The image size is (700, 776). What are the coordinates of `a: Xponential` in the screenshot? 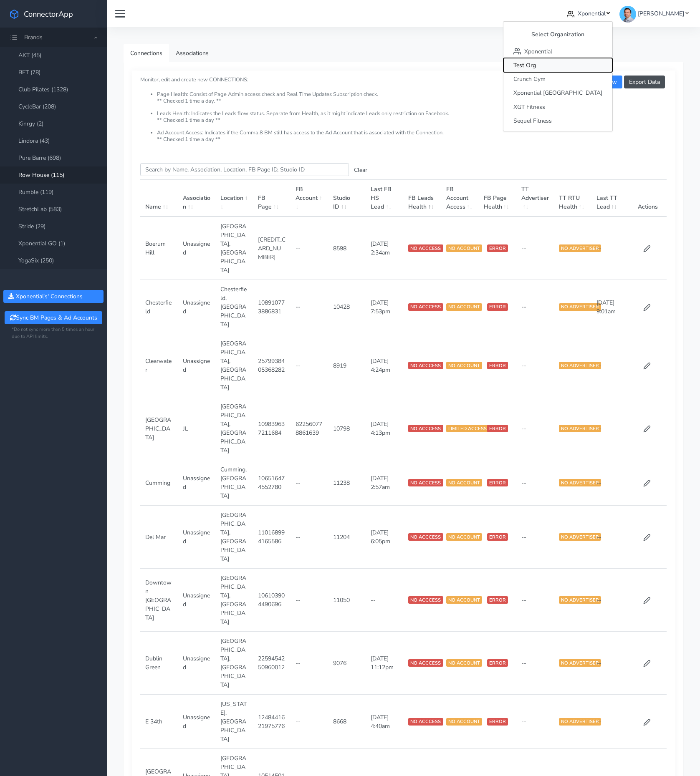 It's located at (588, 13).